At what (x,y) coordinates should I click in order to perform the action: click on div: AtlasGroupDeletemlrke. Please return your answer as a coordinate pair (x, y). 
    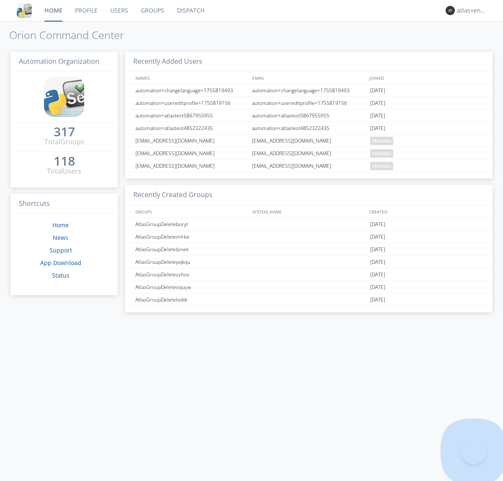
    Looking at the image, I should click on (191, 237).